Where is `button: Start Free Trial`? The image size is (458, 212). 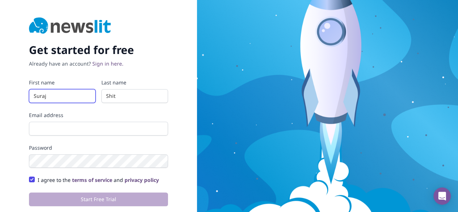 button: Start Free Trial is located at coordinates (98, 199).